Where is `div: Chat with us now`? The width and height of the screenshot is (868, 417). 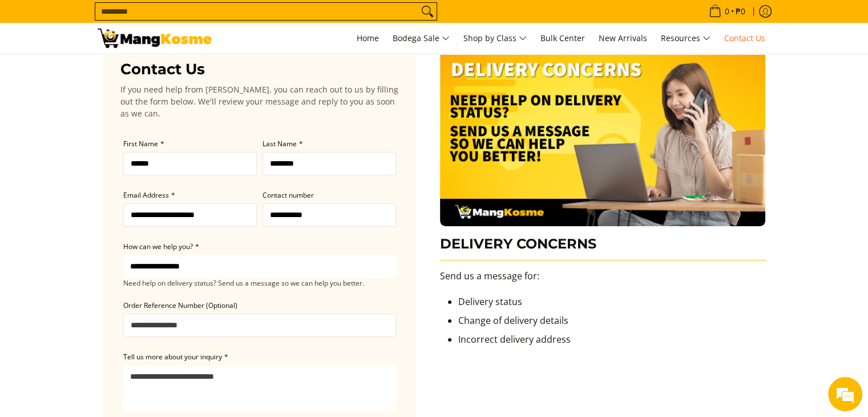 div: Chat with us now is located at coordinates (126, 71).